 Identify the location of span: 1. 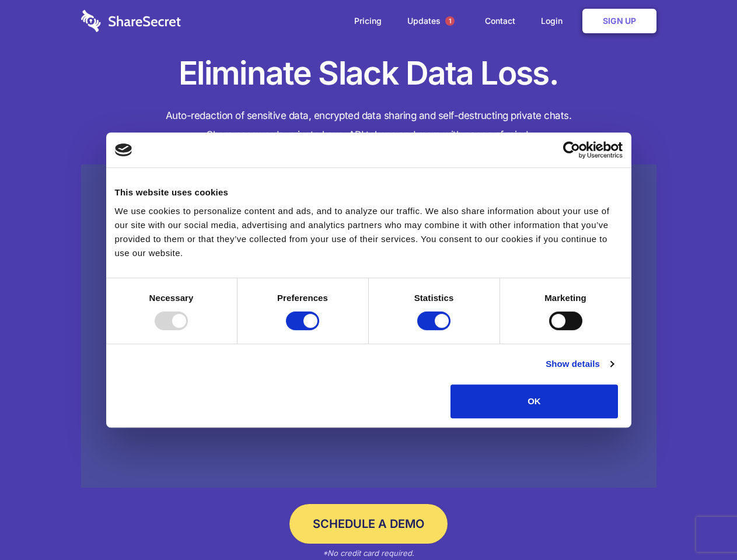
(450, 21).